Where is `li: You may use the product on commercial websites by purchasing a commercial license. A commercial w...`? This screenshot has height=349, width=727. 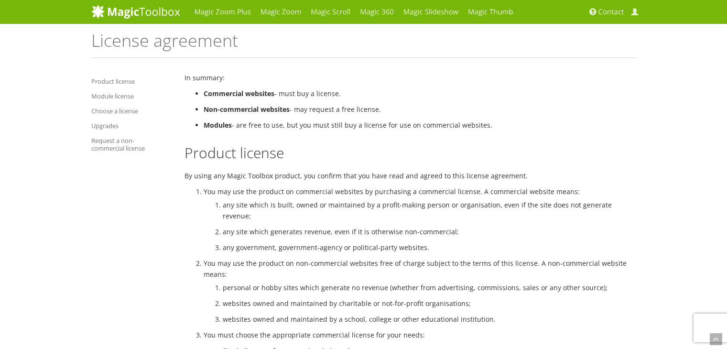 li: You may use the product on commercial websites by purchasing a commercial license. A commercial w... is located at coordinates (420, 219).